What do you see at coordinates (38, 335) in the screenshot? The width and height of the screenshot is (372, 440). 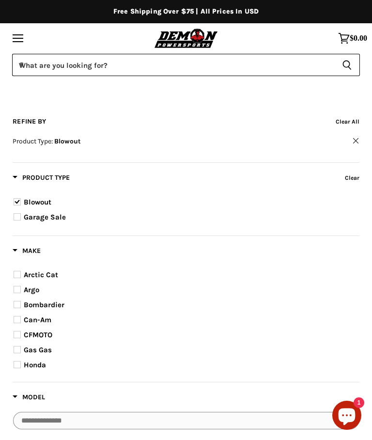 I see `span: CFMOTO` at bounding box center [38, 335].